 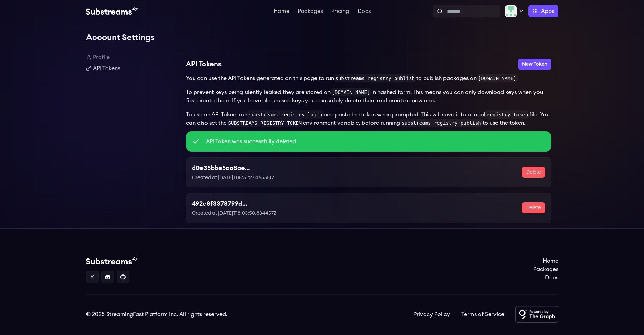 What do you see at coordinates (369, 119) in the screenshot?
I see `p: To use an API Token, run and paste the token when prompted. This will save it to a local file. Yo...` at bounding box center [369, 119].